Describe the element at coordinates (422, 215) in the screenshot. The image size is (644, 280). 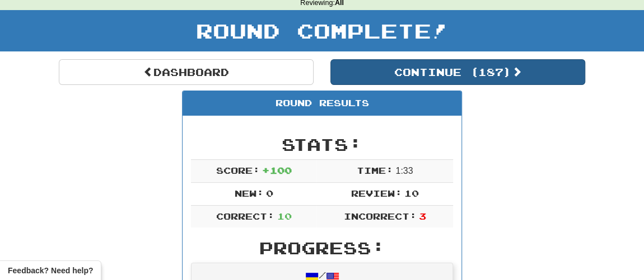
I see `span: 3` at that location.